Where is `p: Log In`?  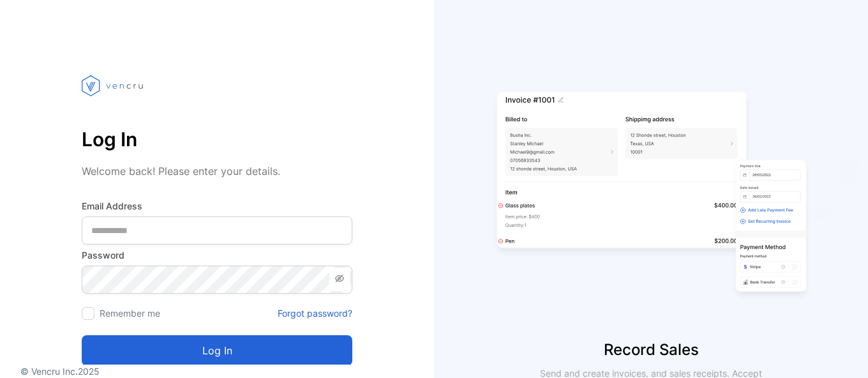
p: Log In is located at coordinates (217, 139).